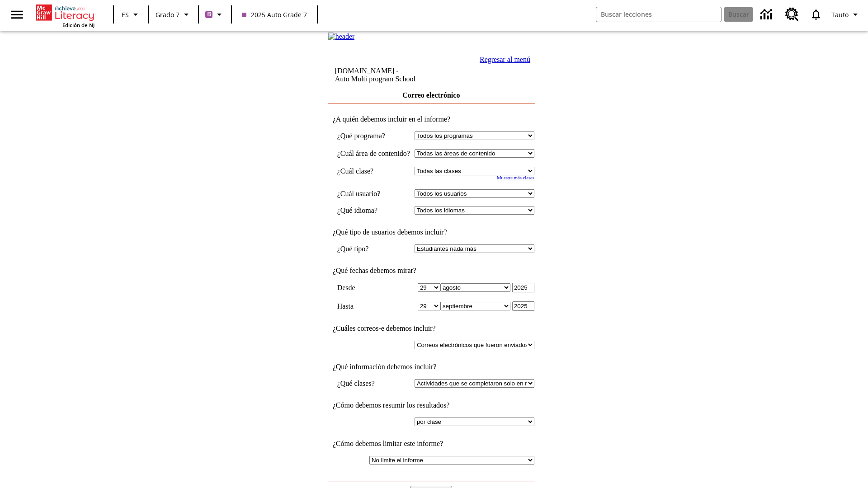 The image size is (868, 488). What do you see at coordinates (432, 367) in the screenshot?
I see `td: ¿Qué información debemos incluir?` at bounding box center [432, 367].